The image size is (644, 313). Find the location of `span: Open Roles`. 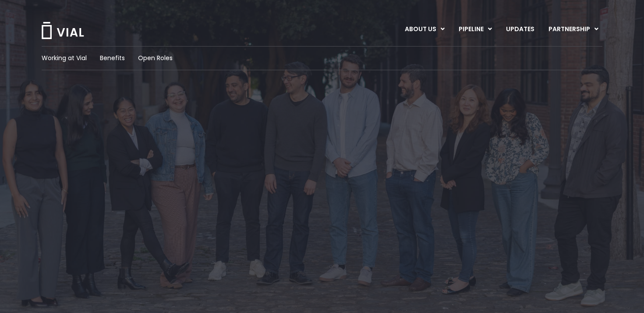

span: Open Roles is located at coordinates (155, 58).